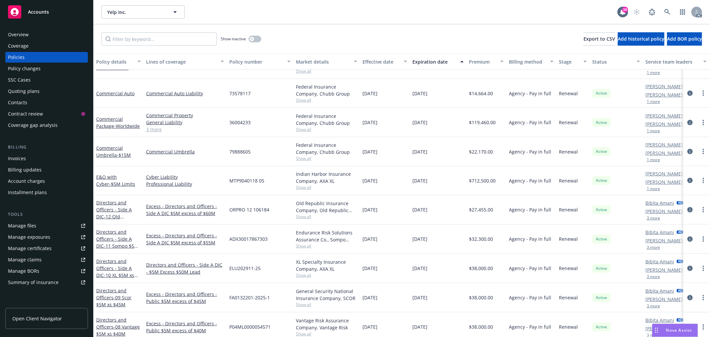  What do you see at coordinates (143, 12) in the screenshot?
I see `button: Yelp Inc.` at bounding box center [143, 12].